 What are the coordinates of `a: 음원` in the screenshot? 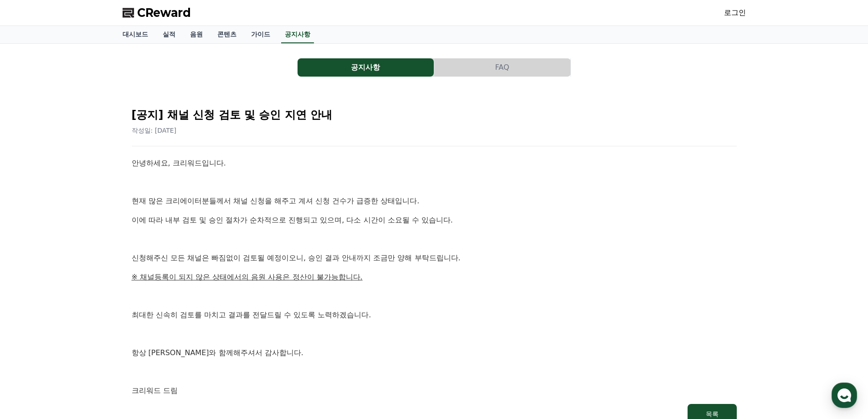 It's located at (196, 35).